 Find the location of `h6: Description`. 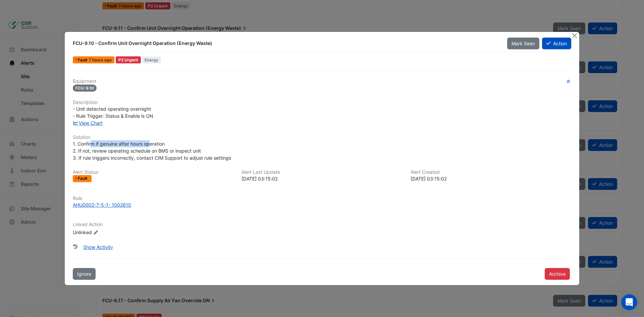

h6: Description is located at coordinates (322, 102).